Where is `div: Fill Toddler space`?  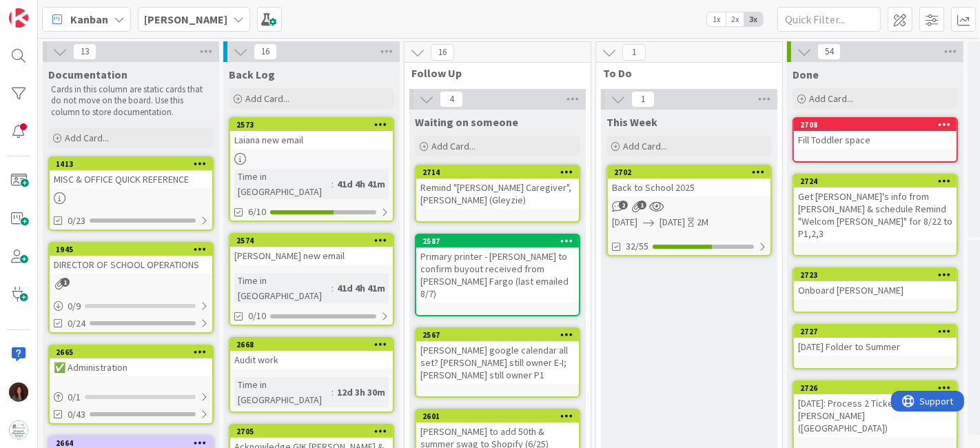
div: Fill Toddler space is located at coordinates (875, 140).